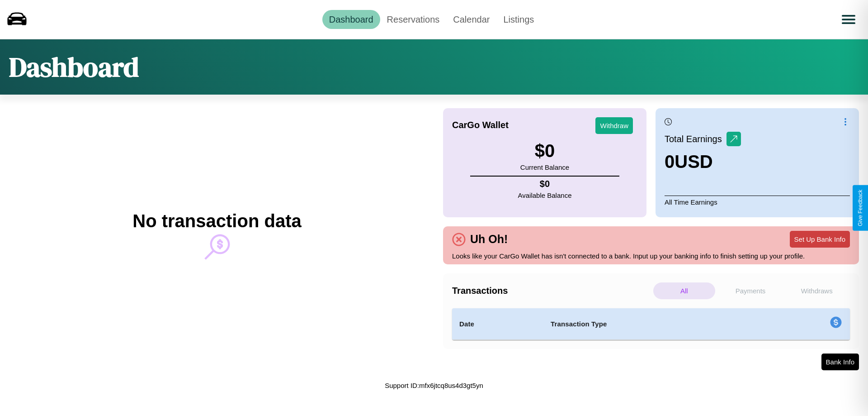  What do you see at coordinates (840, 361) in the screenshot?
I see `button: Bank Info` at bounding box center [840, 361].